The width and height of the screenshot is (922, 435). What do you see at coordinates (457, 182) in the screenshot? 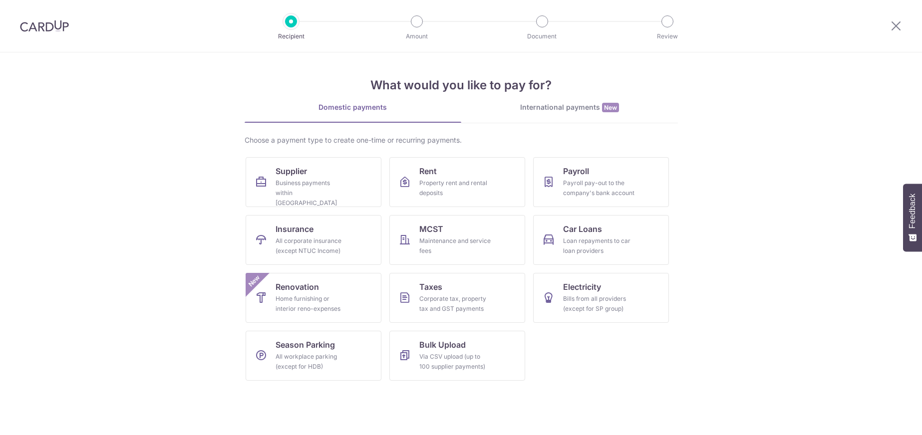
I see `a: RentProperty rent and rental deposits` at bounding box center [457, 182].